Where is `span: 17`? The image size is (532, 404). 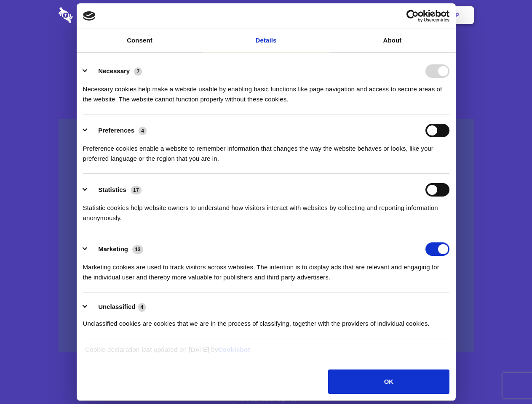
span: 17 is located at coordinates (136, 190).